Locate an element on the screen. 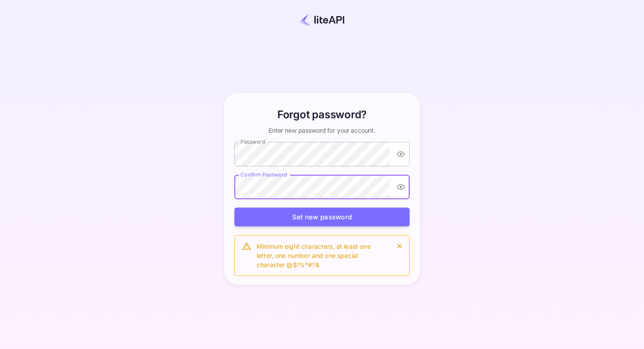 This screenshot has height=349, width=644. label: Password is located at coordinates (253, 142).